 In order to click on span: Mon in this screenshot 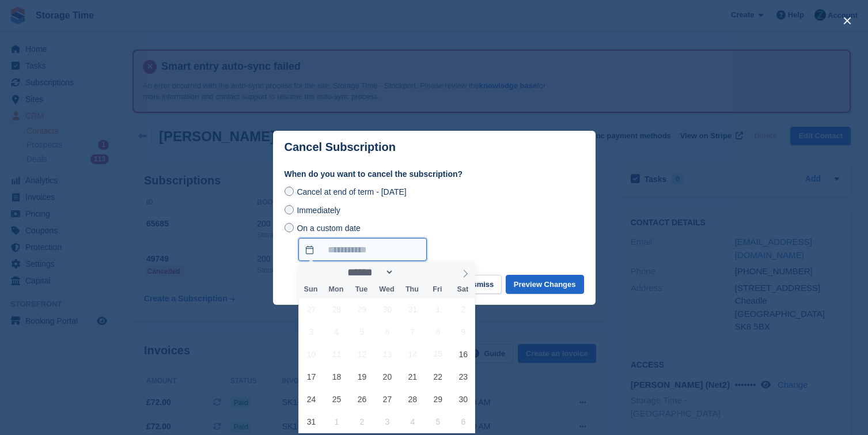, I will do `click(336, 289)`.